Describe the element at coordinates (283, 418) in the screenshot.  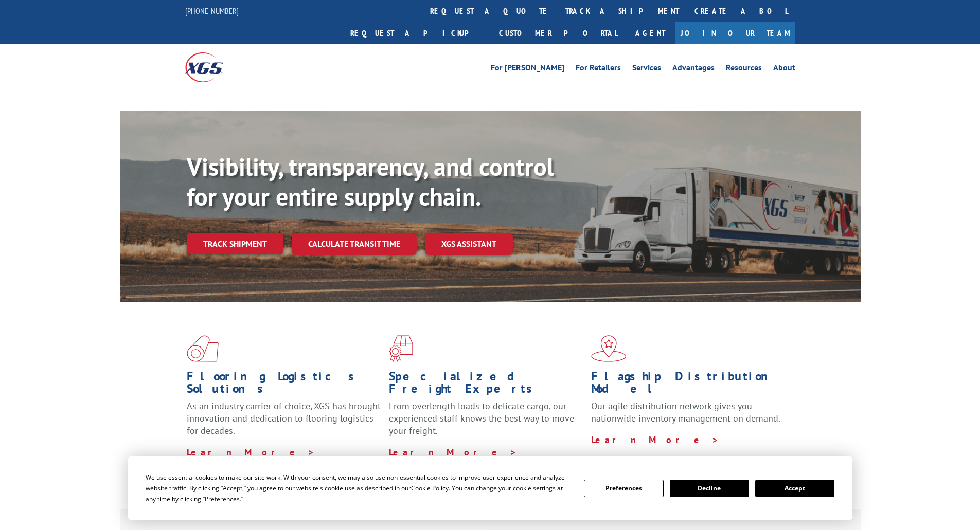
I see `span: As an industry carrier of choice, XGS has brought innovation and dedication to flooring logistics...` at that location.